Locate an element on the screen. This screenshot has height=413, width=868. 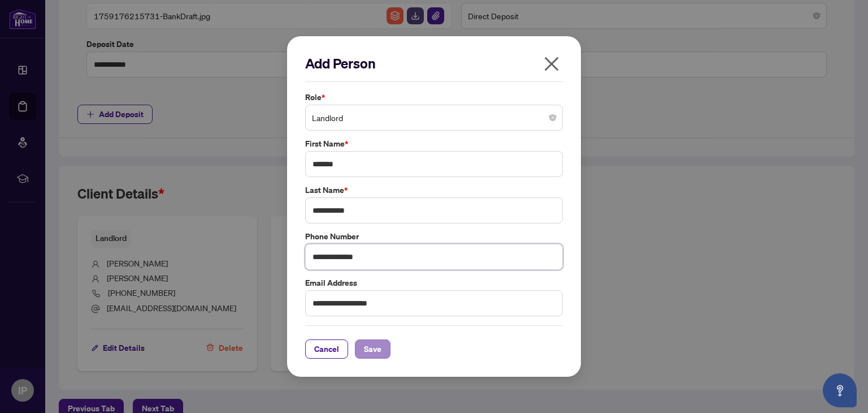
span: Landlord is located at coordinates (434, 118).